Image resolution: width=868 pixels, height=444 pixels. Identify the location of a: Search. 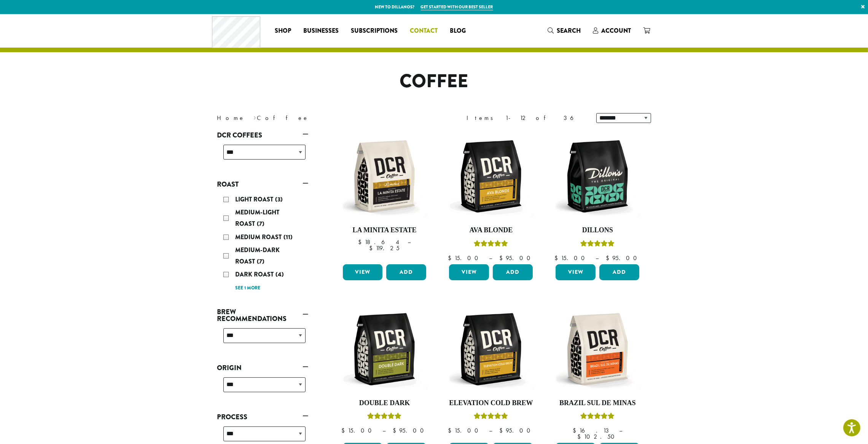
(564, 30).